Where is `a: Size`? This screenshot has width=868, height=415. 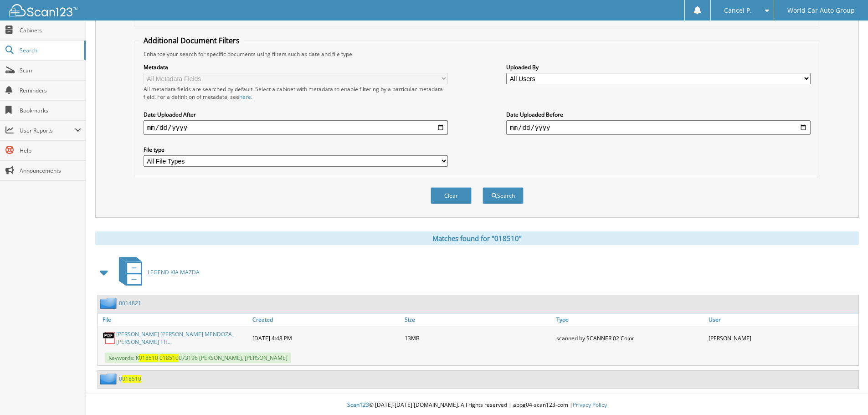 a: Size is located at coordinates (478, 320).